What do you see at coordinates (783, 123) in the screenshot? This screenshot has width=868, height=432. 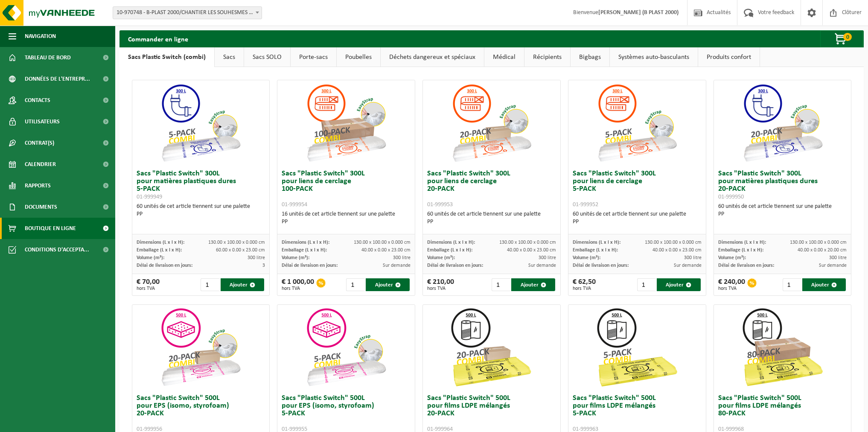 I see `img: 01-999950` at bounding box center [783, 123].